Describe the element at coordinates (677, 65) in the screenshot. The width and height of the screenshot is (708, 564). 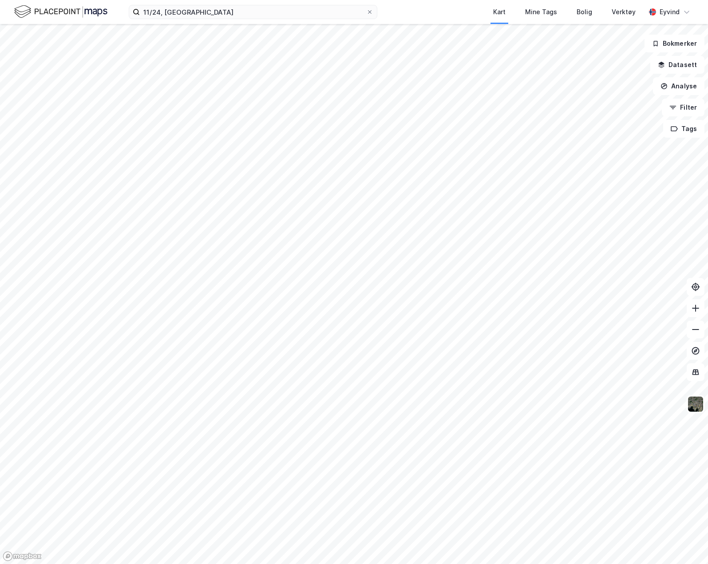
I see `button: Datasett` at that location.